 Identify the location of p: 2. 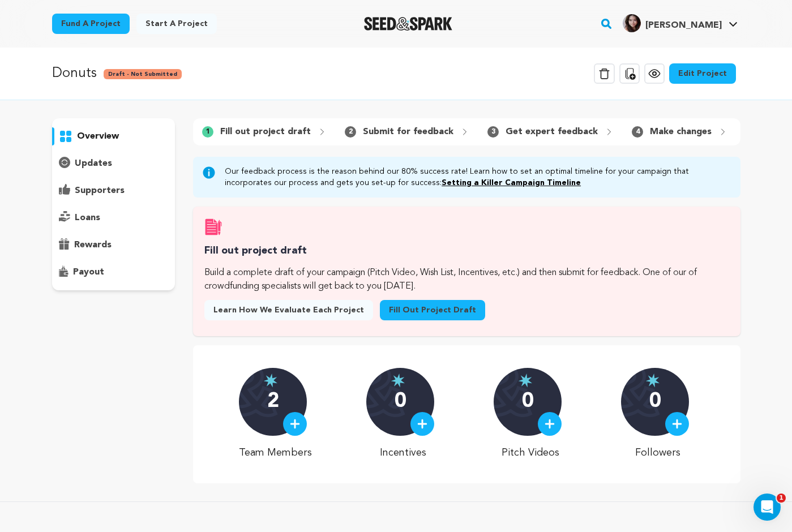
(273, 402).